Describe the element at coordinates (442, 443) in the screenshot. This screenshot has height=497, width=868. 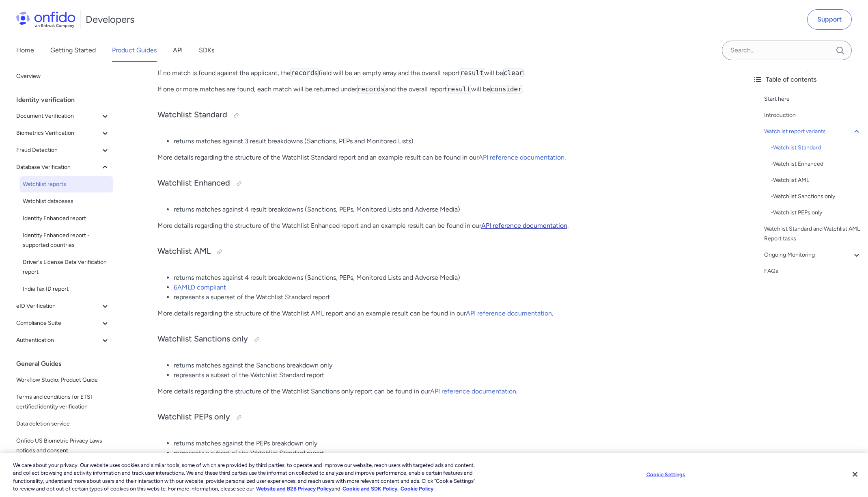
I see `li: returns matches against the PEPs breakdown only` at that location.